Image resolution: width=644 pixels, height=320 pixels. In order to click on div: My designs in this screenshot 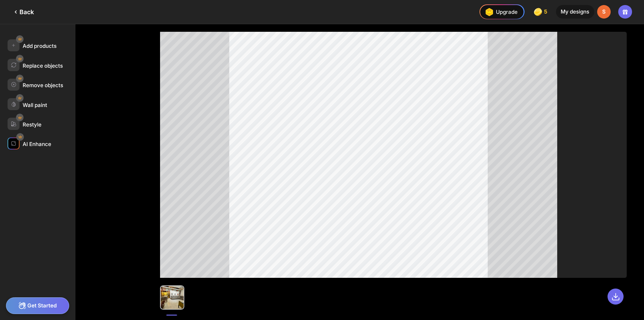, I will do `click(575, 12)`.